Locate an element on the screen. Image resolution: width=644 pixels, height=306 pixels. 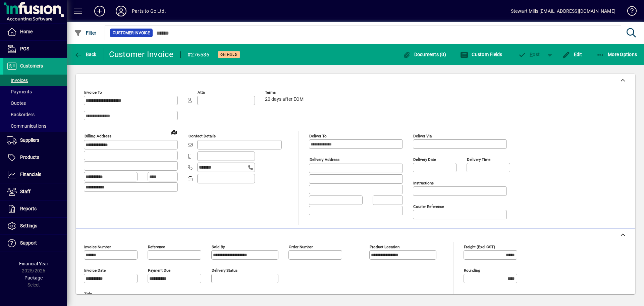
span: Back is located at coordinates (85, 55).